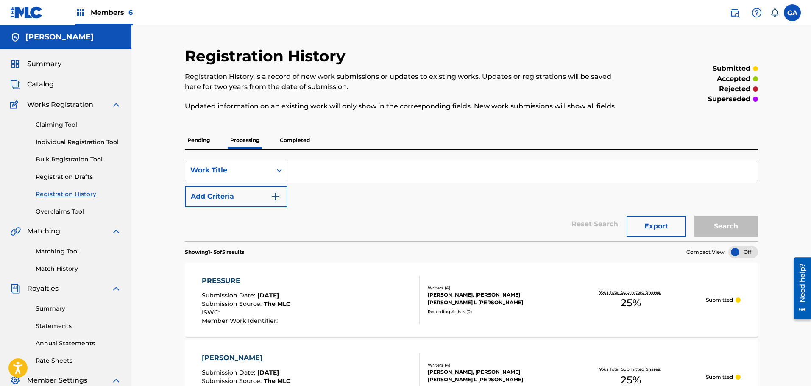 This screenshot has height=386, width=811. I want to click on div: Open Resource Center, so click(15, 34).